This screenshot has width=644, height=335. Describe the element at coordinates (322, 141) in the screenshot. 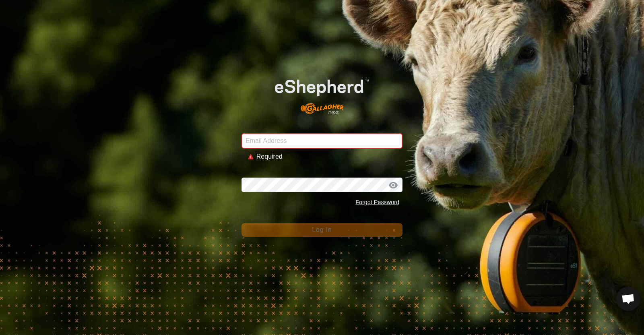

I see `input: Email Address` at that location.